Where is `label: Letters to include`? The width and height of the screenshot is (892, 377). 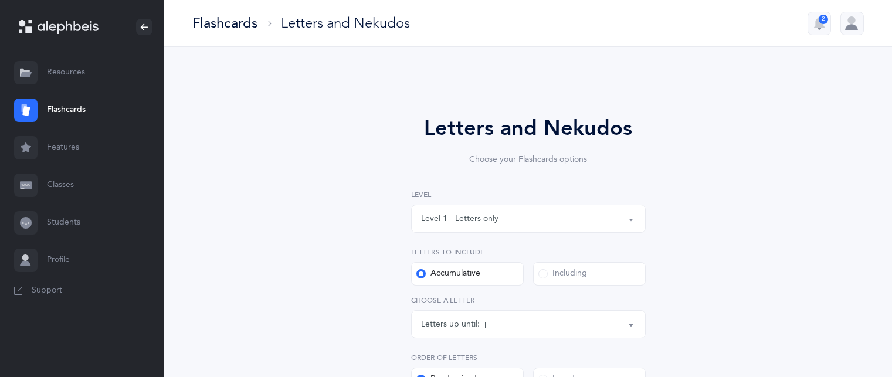
label: Letters to include is located at coordinates (529, 252).